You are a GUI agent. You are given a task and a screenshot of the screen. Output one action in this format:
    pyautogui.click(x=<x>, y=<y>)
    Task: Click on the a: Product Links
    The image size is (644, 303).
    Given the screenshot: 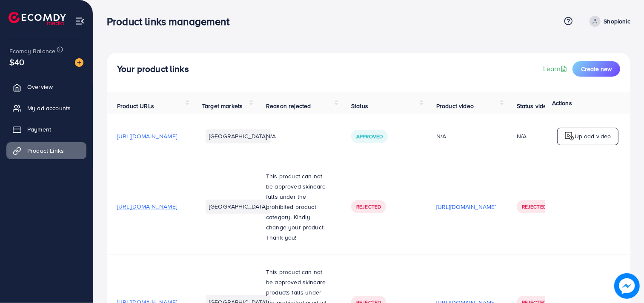 What is the action you would take?
    pyautogui.click(x=46, y=150)
    